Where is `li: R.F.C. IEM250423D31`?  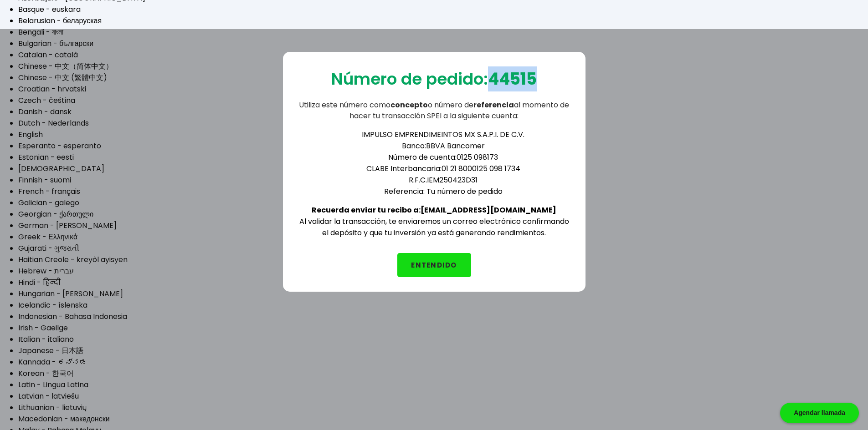
li: R.F.C. IEM250423D31 is located at coordinates (443, 180).